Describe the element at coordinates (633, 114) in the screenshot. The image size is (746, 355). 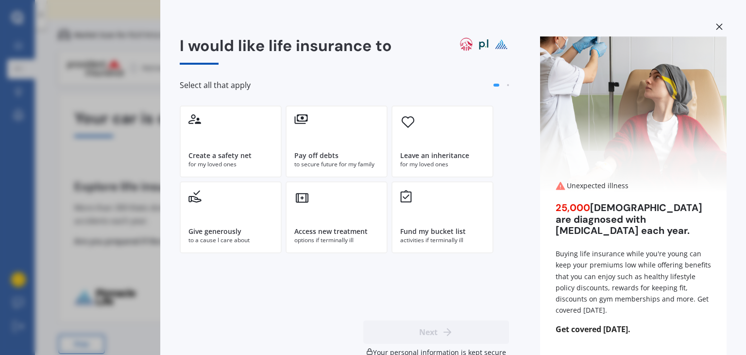
I see `img: Unexpected illness` at that location.